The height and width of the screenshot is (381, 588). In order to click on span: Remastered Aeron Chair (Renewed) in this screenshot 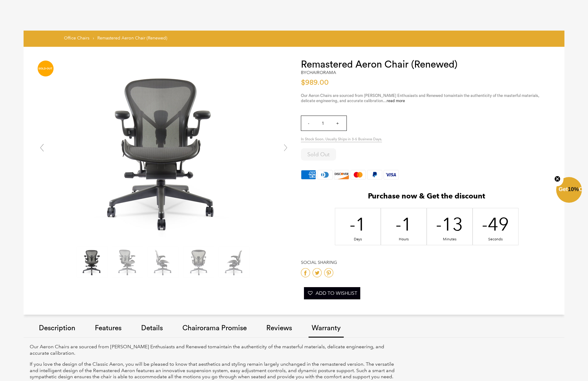, I will do `click(132, 38)`.